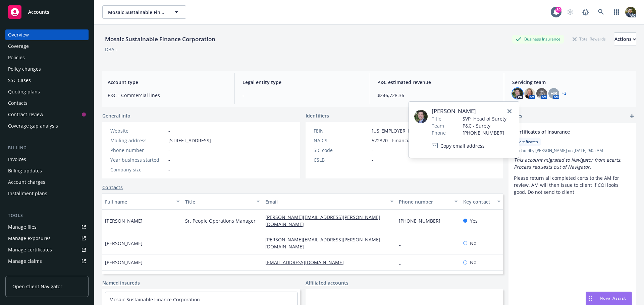 This screenshot has width=644, height=305. Describe the element at coordinates (33, 126) in the screenshot. I see `div: Coverage gap analysis` at that location.